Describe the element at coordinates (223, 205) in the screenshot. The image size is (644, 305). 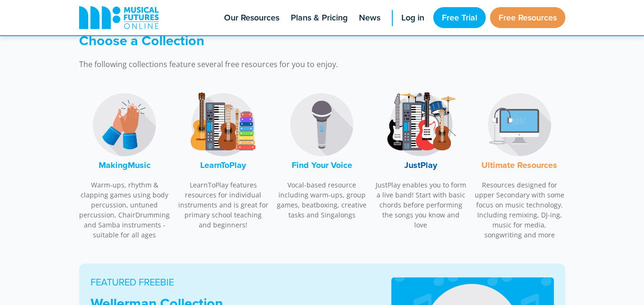
I see `p: LearnToPlay features resources for individual instruments and is great for primary school teachin...` at that location.